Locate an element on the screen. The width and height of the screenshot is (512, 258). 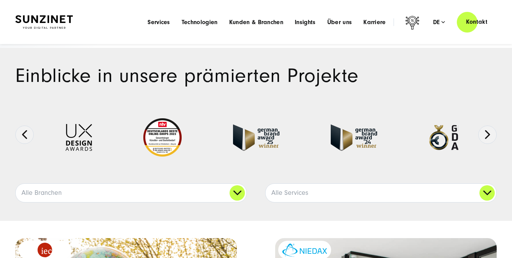
h1: Einblicke in unsere prämierten Projekte is located at coordinates (256, 76).